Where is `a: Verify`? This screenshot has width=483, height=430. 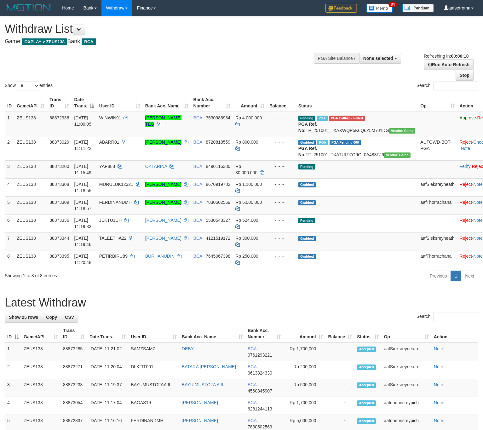
a: Verify is located at coordinates (465, 166).